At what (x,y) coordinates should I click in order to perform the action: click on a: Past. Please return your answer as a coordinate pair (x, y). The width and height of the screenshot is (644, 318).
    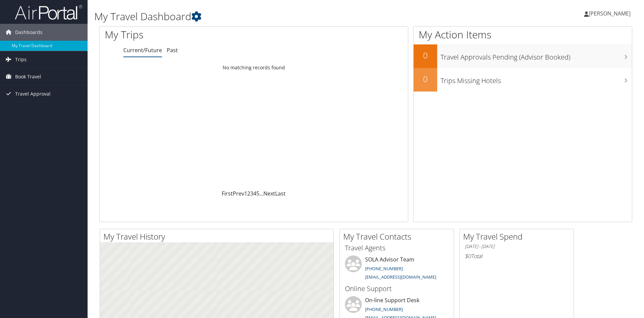
    Looking at the image, I should click on (173, 50).